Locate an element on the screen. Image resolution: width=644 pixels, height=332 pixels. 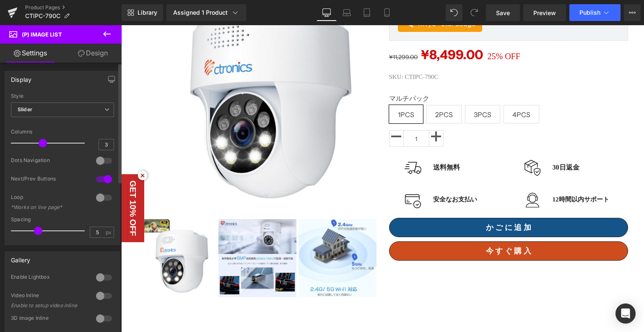
div: Open Intercom Messenger is located at coordinates (626, 314).